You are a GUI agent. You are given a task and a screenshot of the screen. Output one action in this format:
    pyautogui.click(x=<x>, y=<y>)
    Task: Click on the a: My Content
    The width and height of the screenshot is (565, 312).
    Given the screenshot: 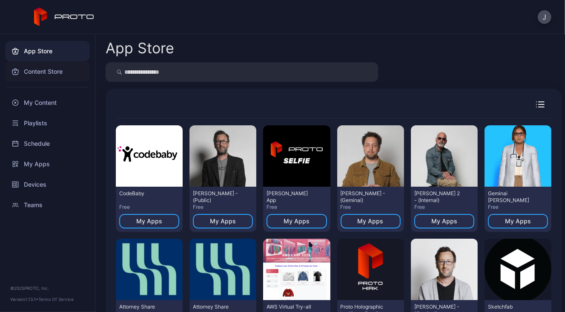 What is the action you would take?
    pyautogui.click(x=47, y=103)
    